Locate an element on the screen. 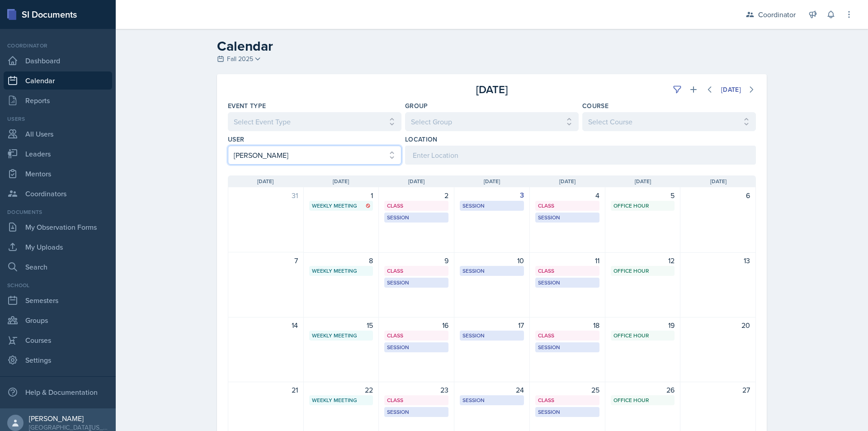 This screenshot has width=868, height=431. div: 12 is located at coordinates (643, 260).